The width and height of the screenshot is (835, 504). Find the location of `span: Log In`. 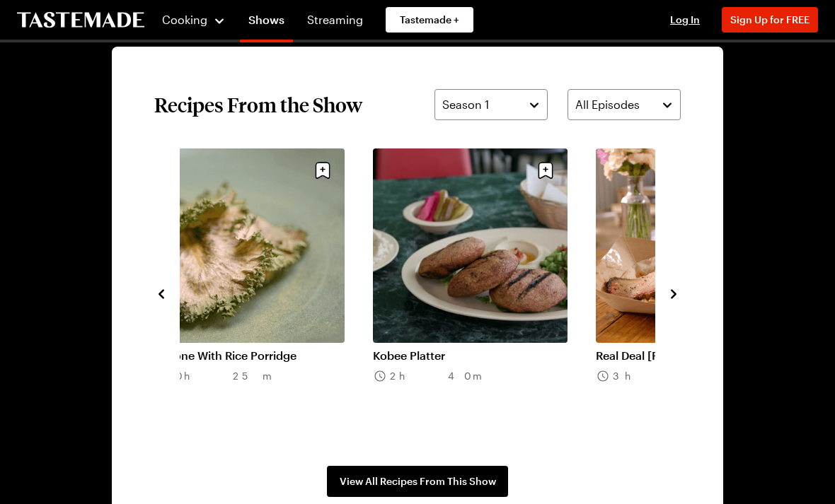

span: Log In is located at coordinates (685, 19).